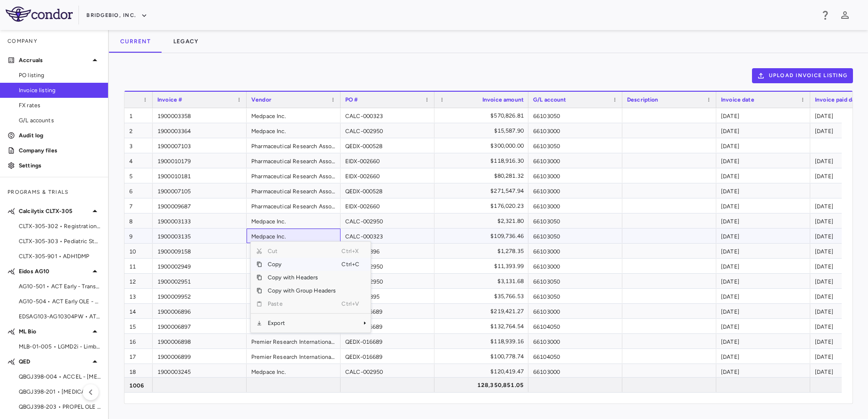  Describe the element at coordinates (301, 278) in the screenshot. I see `span: Copy with Headers` at that location.